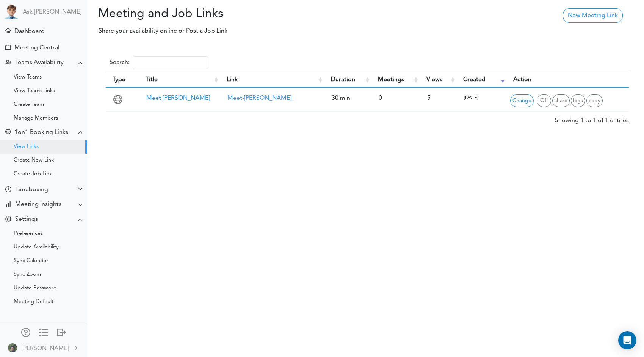 The height and width of the screenshot is (357, 644). Describe the element at coordinates (8, 47) in the screenshot. I see `div: Create Meeting` at that location.